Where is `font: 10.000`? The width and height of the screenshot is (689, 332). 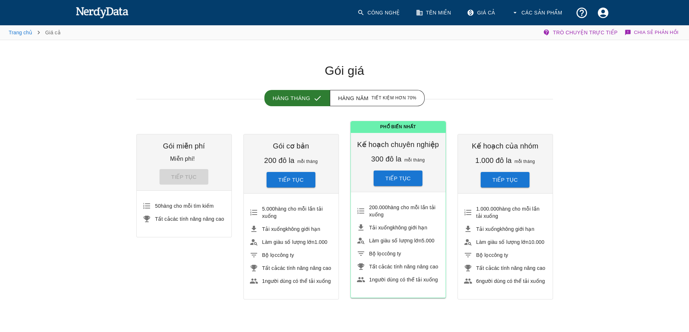
font: 10.000 is located at coordinates (537, 242).